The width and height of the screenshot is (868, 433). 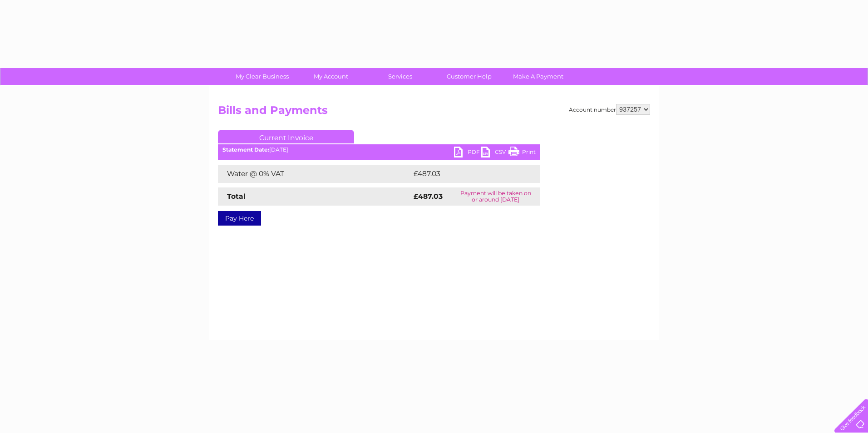 I want to click on a: PDF, so click(x=467, y=153).